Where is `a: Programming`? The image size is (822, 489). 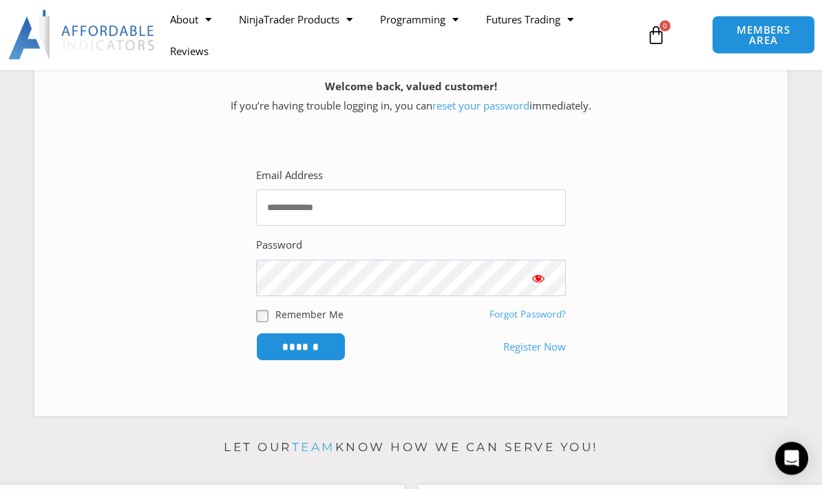
a: Programming is located at coordinates (419, 19).